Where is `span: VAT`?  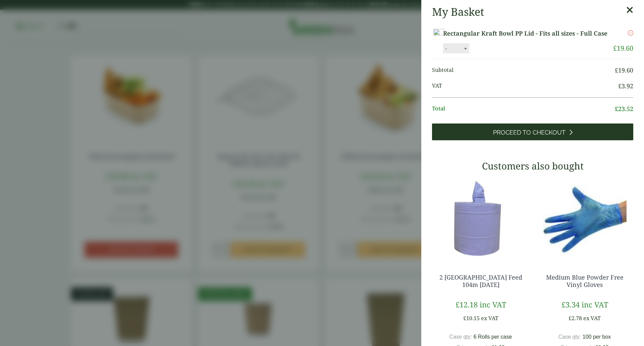
span: VAT is located at coordinates (525, 86).